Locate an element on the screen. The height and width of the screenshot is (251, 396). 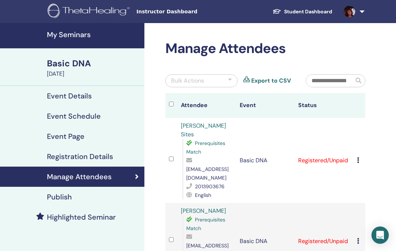
h2: Manage Attendees is located at coordinates (265, 49).